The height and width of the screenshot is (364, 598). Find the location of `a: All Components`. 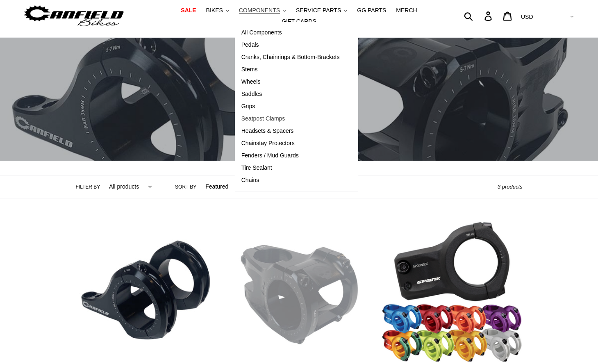

a: All Components is located at coordinates (291, 33).